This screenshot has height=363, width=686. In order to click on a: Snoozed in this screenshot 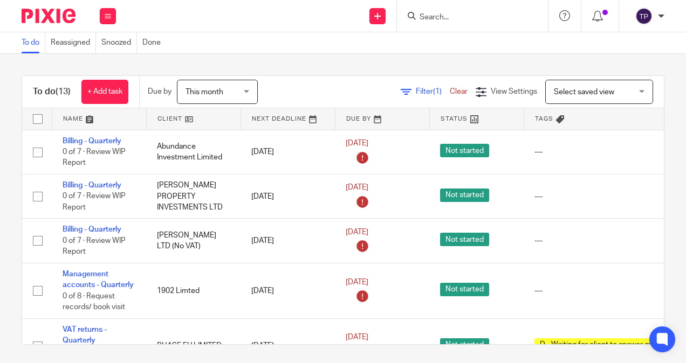, I will do `click(119, 43)`.